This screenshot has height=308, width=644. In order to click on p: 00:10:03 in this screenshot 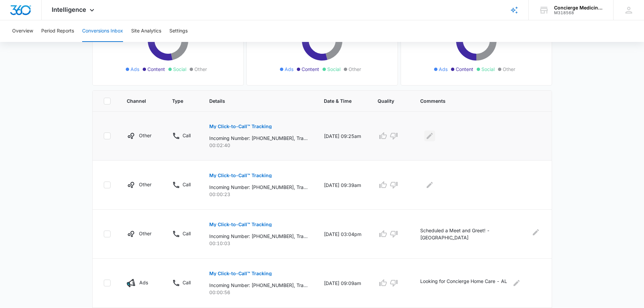, I will do `click(258, 243)`.